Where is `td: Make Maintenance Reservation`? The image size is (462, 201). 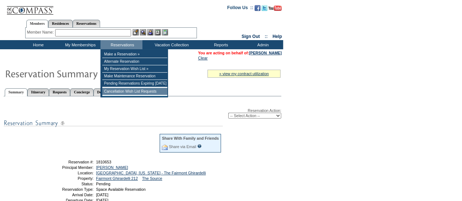 td: Make Maintenance Reservation is located at coordinates (135, 76).